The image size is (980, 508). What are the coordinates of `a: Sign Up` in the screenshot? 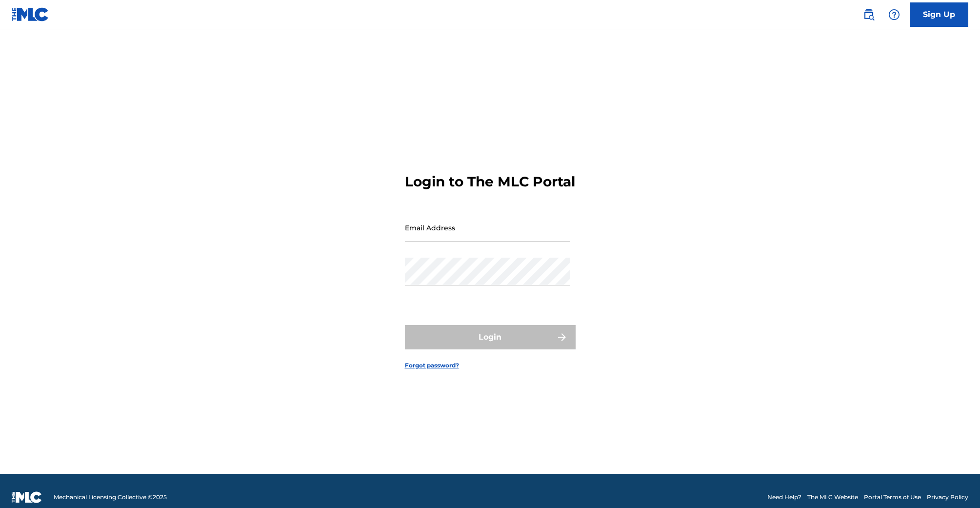 It's located at (939, 15).